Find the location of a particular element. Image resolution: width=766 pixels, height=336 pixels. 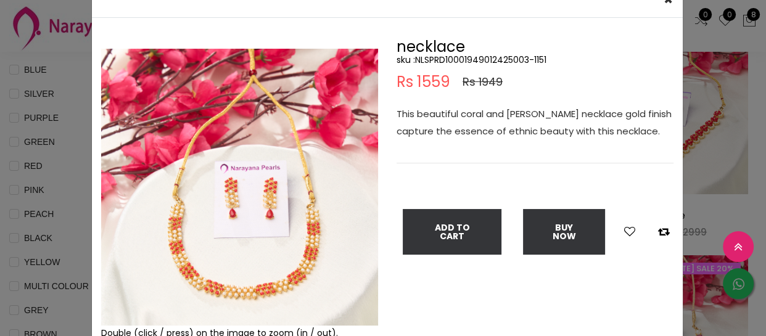

h2: necklace is located at coordinates (535, 47).